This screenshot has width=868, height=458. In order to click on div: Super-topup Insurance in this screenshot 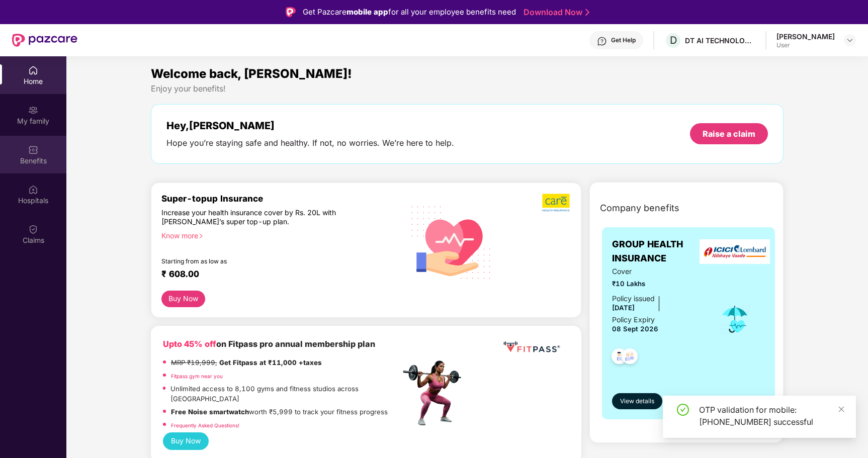, I will do `click(281, 198)`.